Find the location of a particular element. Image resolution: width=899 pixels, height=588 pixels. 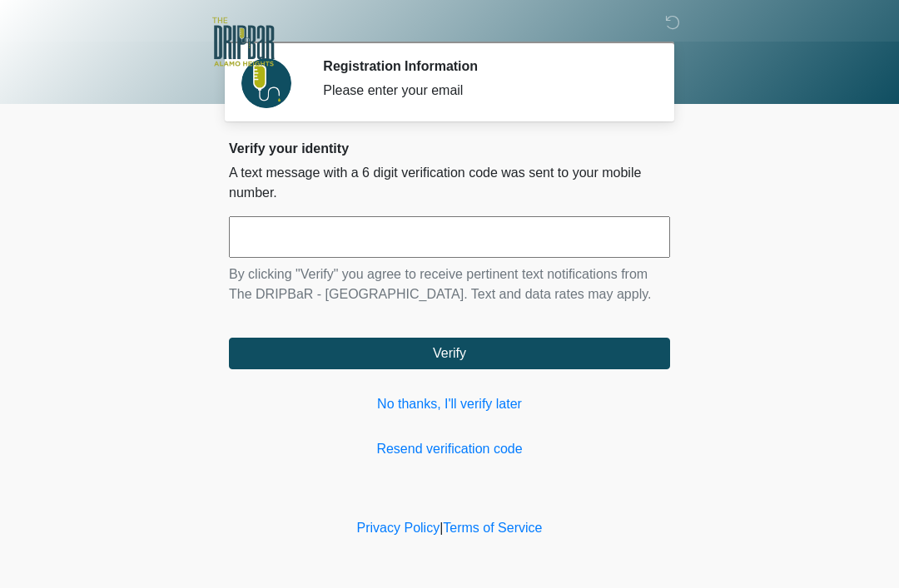

p: A text message with a 6 digit verification code was sent to your mobile number. is located at coordinates (450, 183).